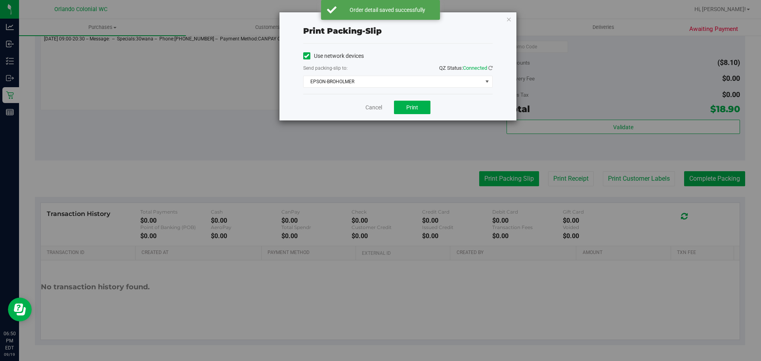  Describe the element at coordinates (393, 82) in the screenshot. I see `span: EPSON-BROHOLMER` at that location.